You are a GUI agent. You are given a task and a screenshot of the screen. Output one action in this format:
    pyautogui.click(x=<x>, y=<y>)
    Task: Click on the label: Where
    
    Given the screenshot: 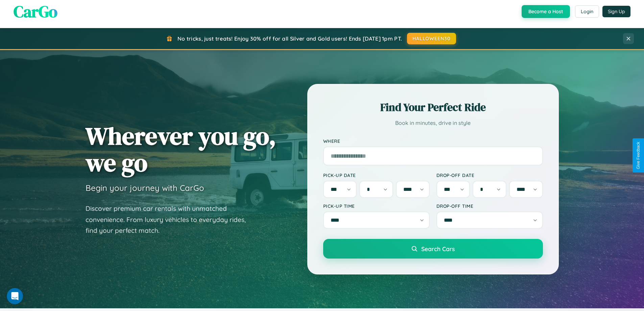 What is the action you would take?
    pyautogui.click(x=433, y=141)
    